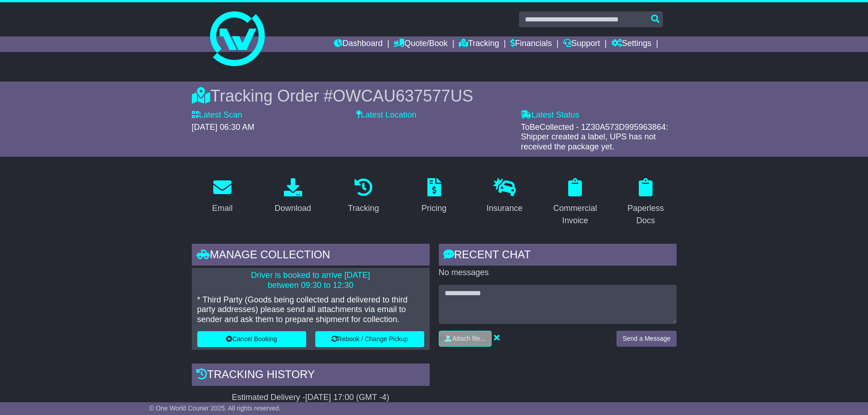  I want to click on span: © One World Courier 2025. All rights reserved., so click(215, 409).